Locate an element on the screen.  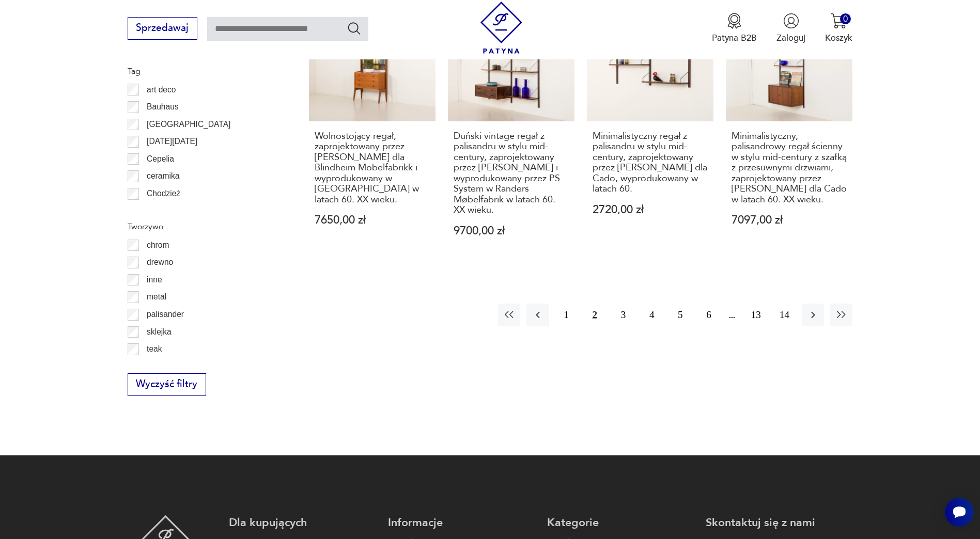
button: 13 is located at coordinates (756, 314).